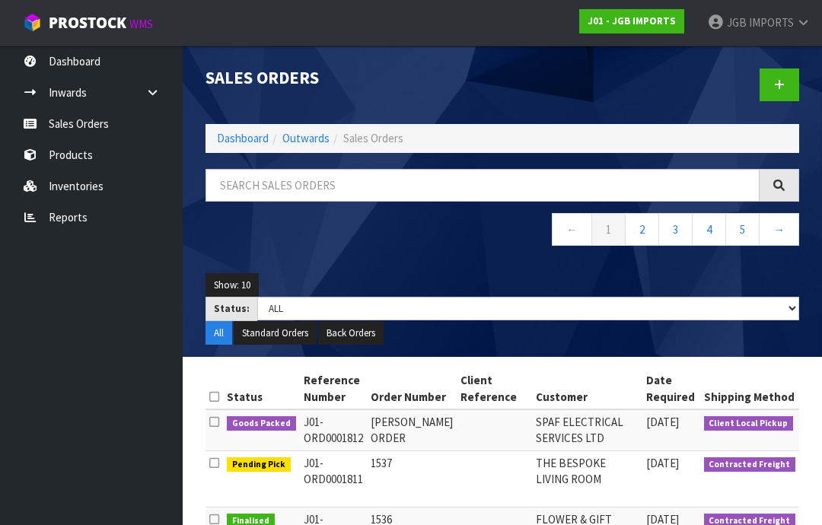 The width and height of the screenshot is (822, 525). I want to click on span: Client Local Pickup, so click(749, 424).